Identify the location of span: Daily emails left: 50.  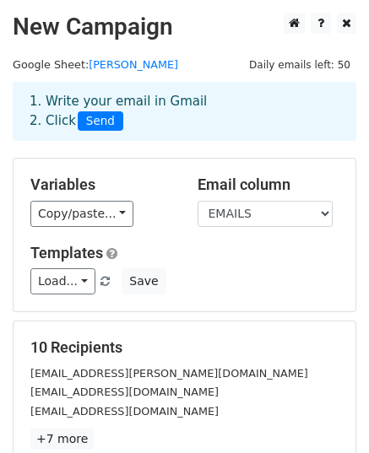
(299, 65).